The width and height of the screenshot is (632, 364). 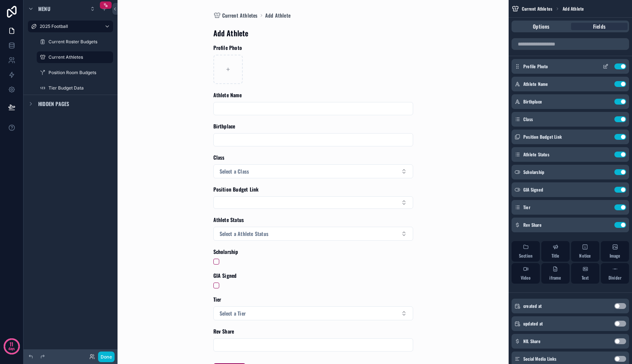 What do you see at coordinates (69, 26) in the screenshot?
I see `label: 2025 Football` at bounding box center [69, 26].